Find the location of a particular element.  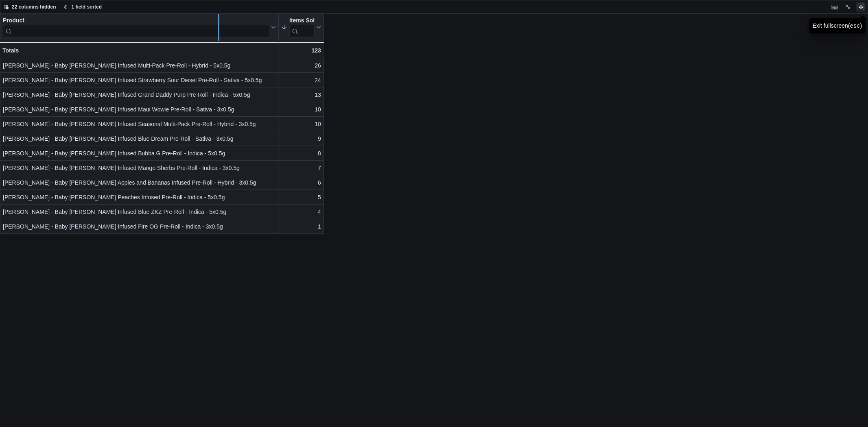

div: 8 is located at coordinates (302, 153).